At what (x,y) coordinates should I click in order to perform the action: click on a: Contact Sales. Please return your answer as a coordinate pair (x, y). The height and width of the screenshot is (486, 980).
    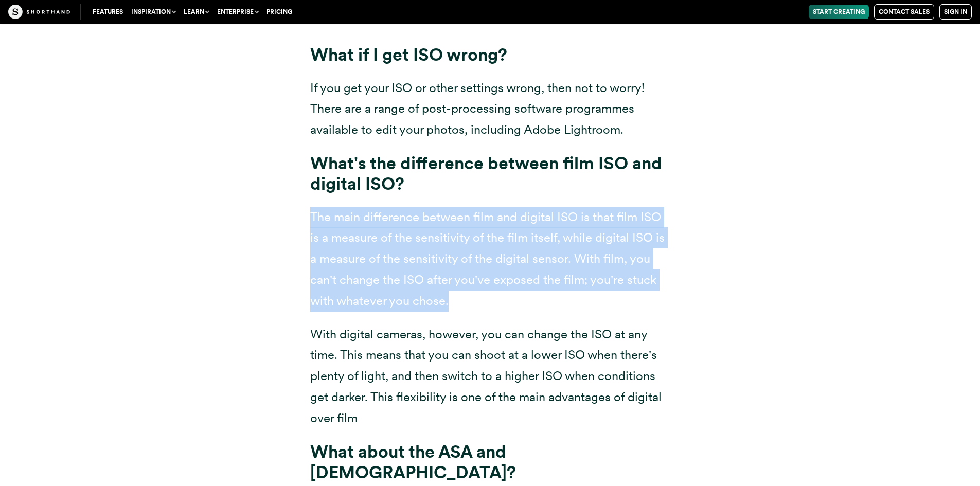
    Looking at the image, I should click on (904, 12).